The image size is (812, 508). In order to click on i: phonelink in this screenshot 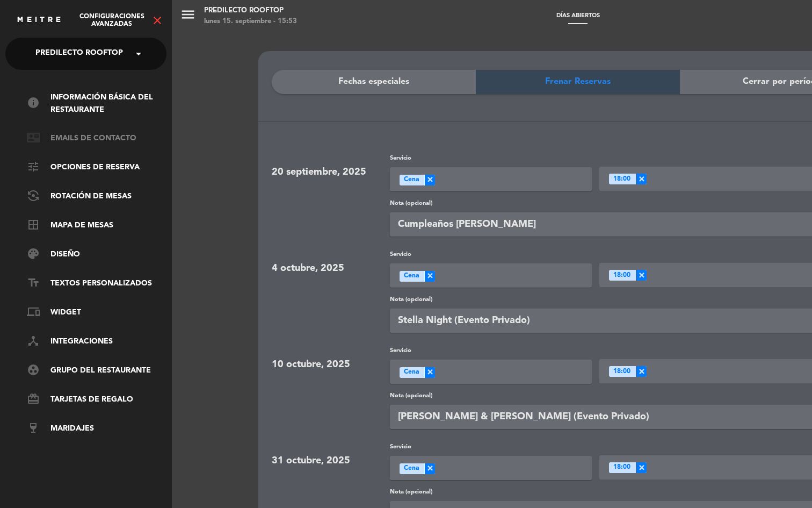, I will do `click(33, 311)`.